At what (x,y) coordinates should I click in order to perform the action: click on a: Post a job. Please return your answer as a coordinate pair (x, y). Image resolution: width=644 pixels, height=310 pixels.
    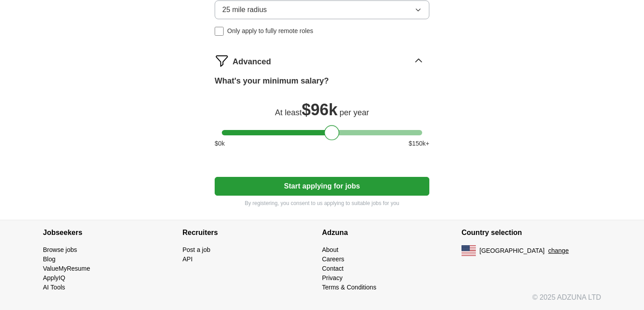
    Looking at the image, I should click on (197, 250).